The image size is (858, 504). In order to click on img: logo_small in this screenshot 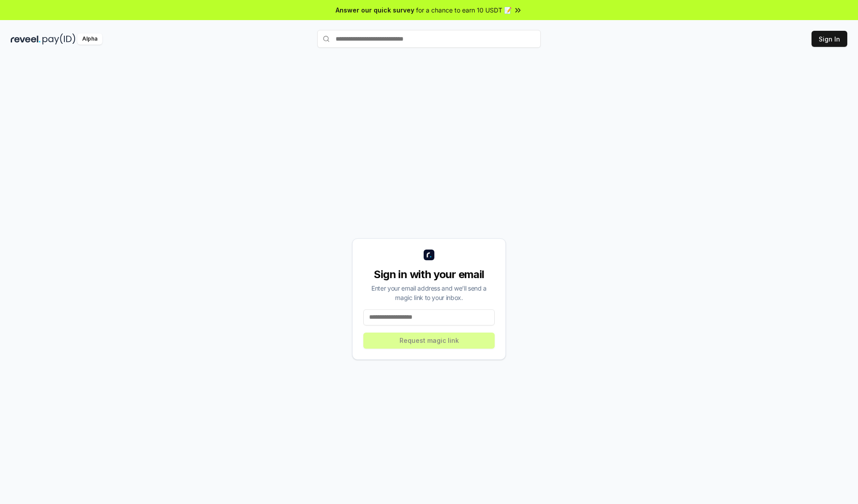, I will do `click(429, 255)`.